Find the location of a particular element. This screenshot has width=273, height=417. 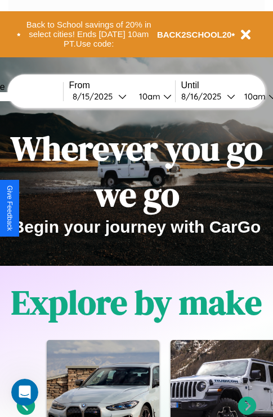

h1: Explore by make is located at coordinates (136, 303).